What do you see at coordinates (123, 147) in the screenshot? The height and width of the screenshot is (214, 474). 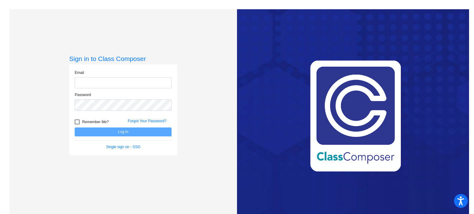 I see `a: Single sign on - SSO` at bounding box center [123, 147].